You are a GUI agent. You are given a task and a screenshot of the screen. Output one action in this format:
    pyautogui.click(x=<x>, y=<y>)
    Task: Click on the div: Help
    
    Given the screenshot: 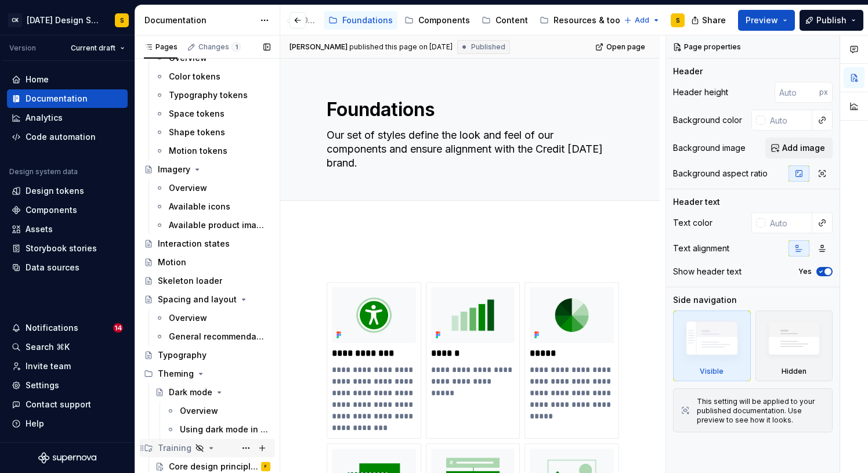 What is the action you would take?
    pyautogui.click(x=35, y=424)
    